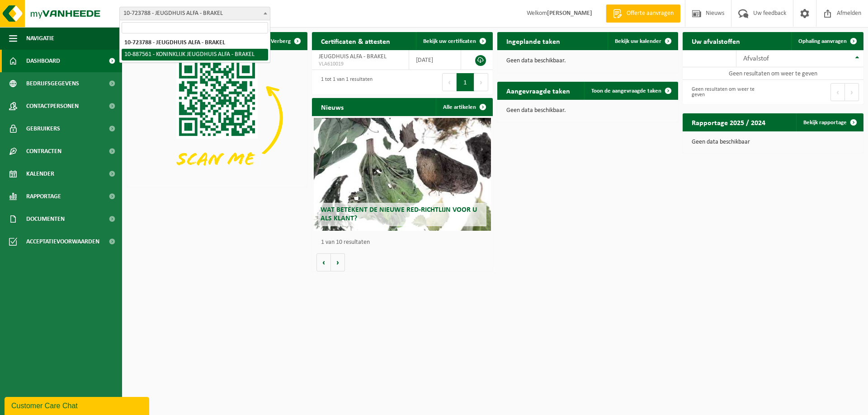 The width and height of the screenshot is (868, 415). Describe the element at coordinates (344, 82) in the screenshot. I see `div: 1 tot 1 van 1 resultaten` at that location.